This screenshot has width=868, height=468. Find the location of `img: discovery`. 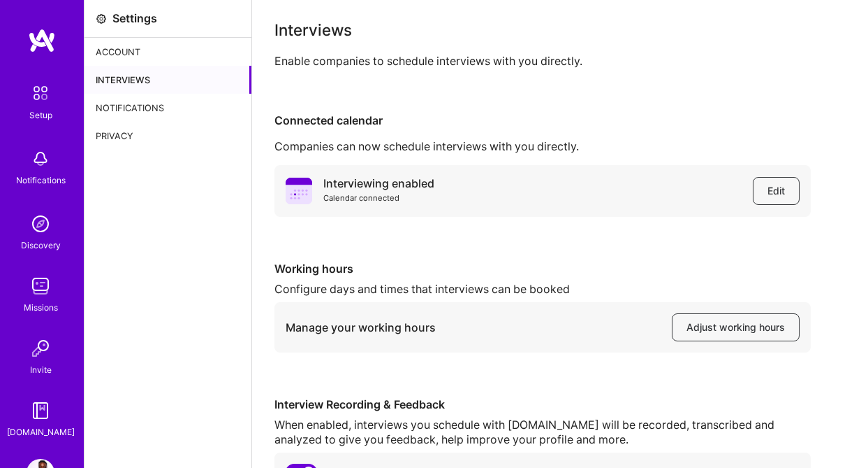

img: discovery is located at coordinates (40, 224).